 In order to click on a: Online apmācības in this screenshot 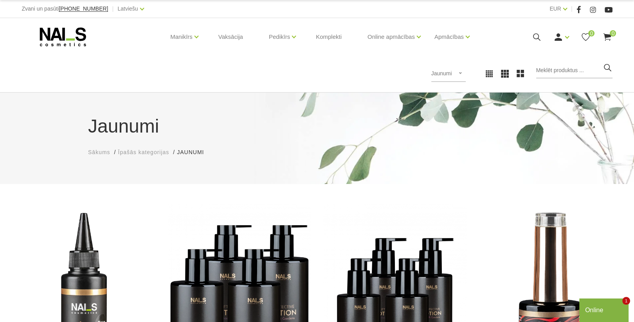, I will do `click(391, 37)`.